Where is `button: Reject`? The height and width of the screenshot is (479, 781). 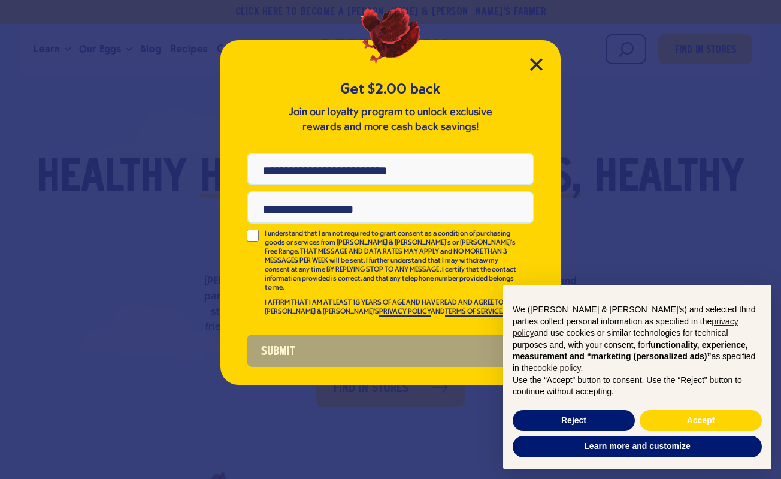 button: Reject is located at coordinates (574, 421).